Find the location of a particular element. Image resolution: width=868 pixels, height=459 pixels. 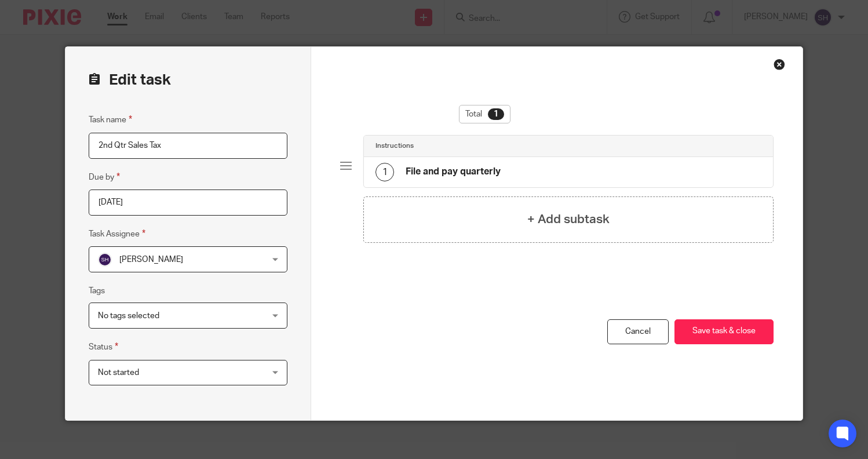

h4: Instructions is located at coordinates (395, 146).